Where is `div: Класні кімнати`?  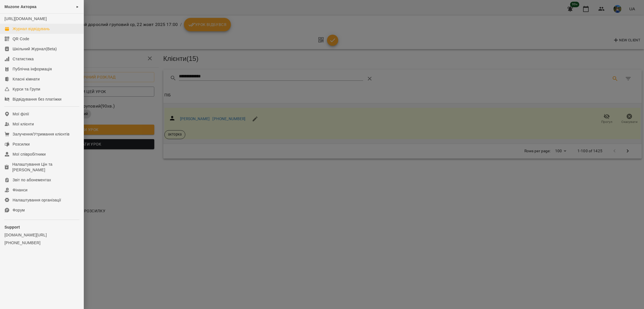 div: Класні кімнати is located at coordinates (26, 79).